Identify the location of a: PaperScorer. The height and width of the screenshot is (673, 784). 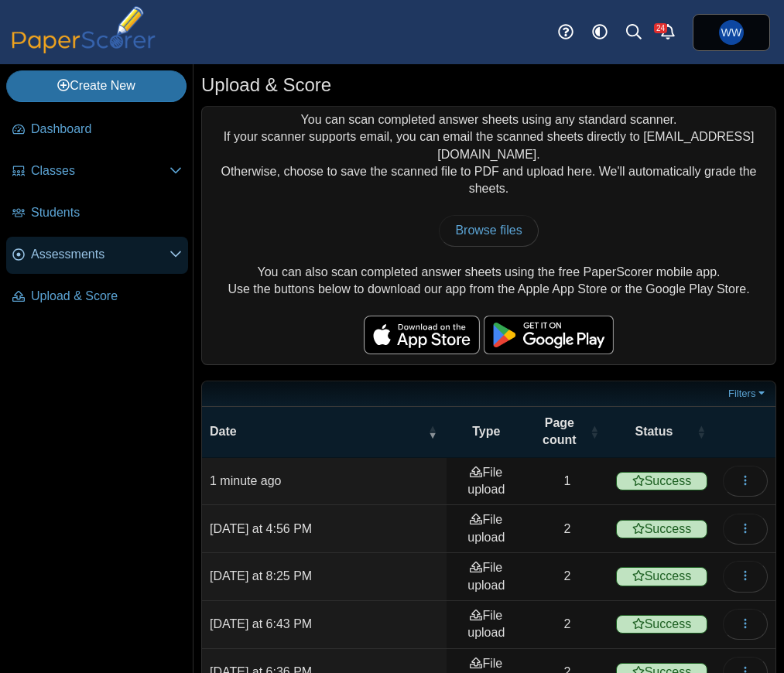
(83, 49).